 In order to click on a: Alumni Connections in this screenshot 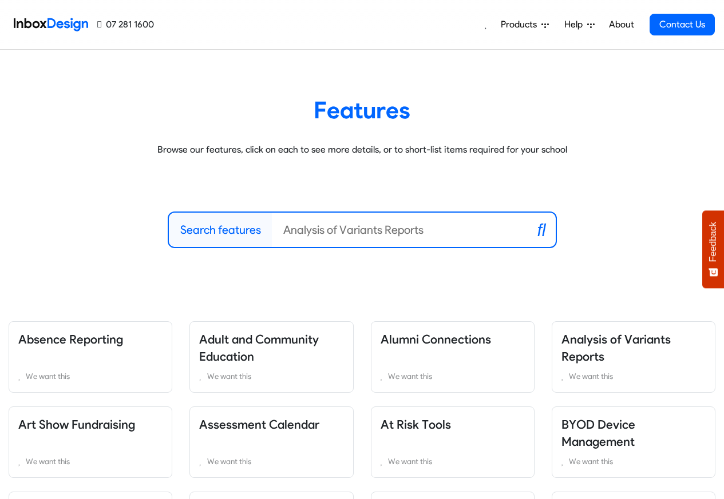, I will do `click(435, 339)`.